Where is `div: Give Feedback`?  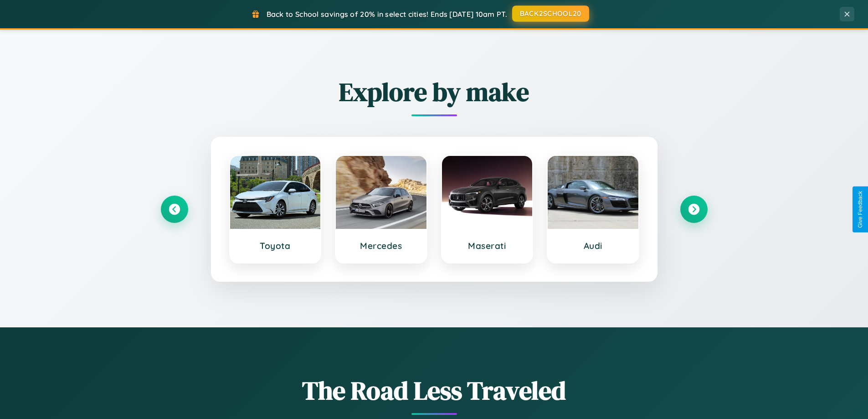 div: Give Feedback is located at coordinates (860, 209).